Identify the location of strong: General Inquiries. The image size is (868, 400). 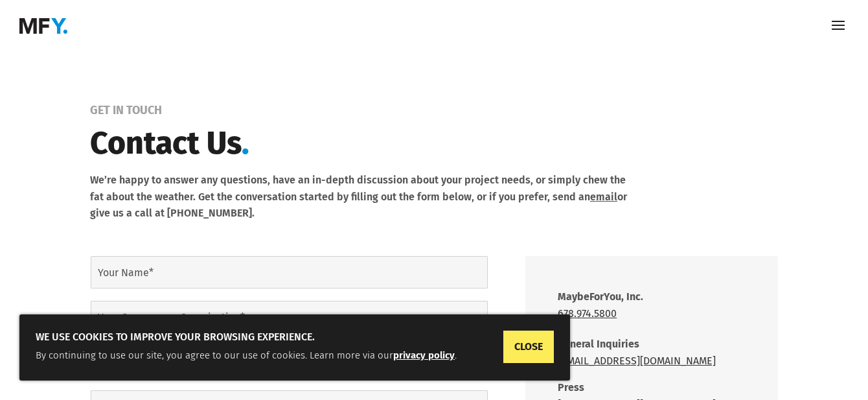
(598, 343).